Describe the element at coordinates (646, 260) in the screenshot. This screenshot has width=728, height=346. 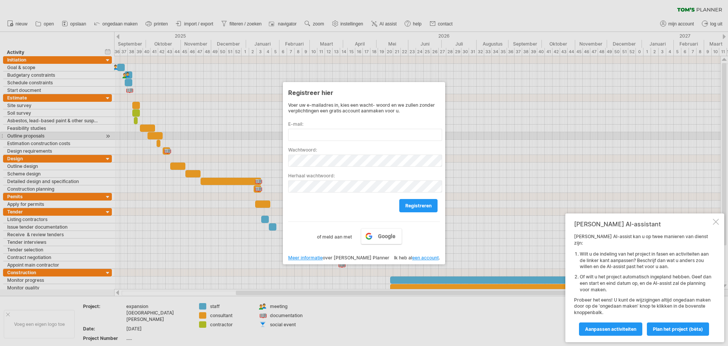
I see `li: Wilt u de indeling van het project in fasen en activiteiten aan de linker kant aanpassen? Beschri...` at that location.